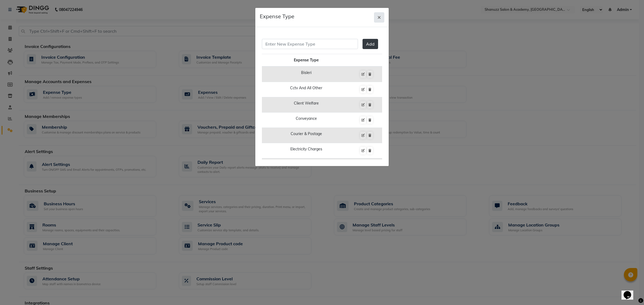 The width and height of the screenshot is (644, 305). Describe the element at coordinates (306, 105) in the screenshot. I see `td: Client Welfare` at that location.